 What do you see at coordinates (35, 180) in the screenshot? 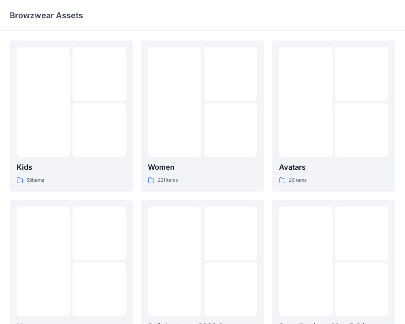
I see `p: 59 items` at bounding box center [35, 180].